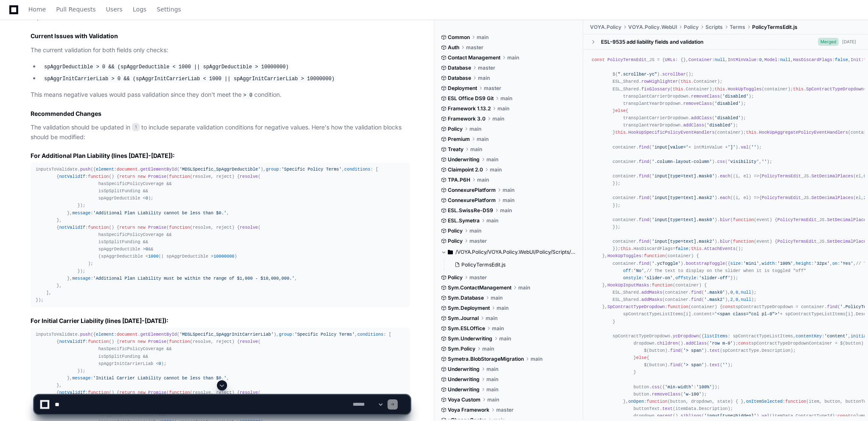 The height and width of the screenshot is (421, 868). Describe the element at coordinates (803, 133) in the screenshot. I see `span: HookUpAggregatePolicyEventHandlers` at that location.